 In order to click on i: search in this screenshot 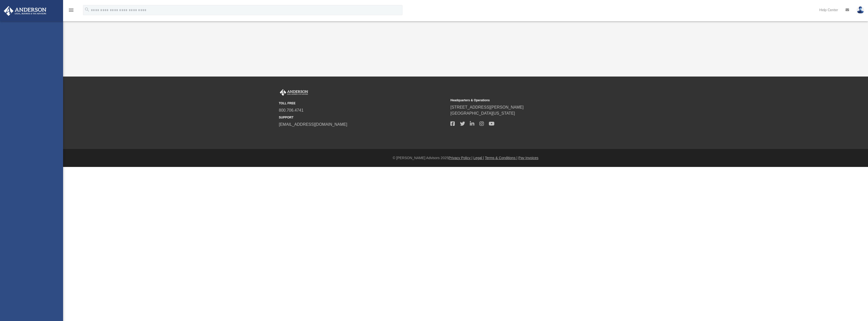, I will do `click(87, 10)`.